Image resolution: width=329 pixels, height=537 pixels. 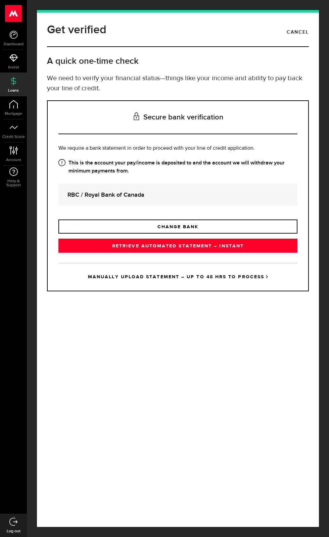 I want to click on a: RETRIEVE AUTOMATED STATEMENT – INSTANT, so click(x=178, y=246).